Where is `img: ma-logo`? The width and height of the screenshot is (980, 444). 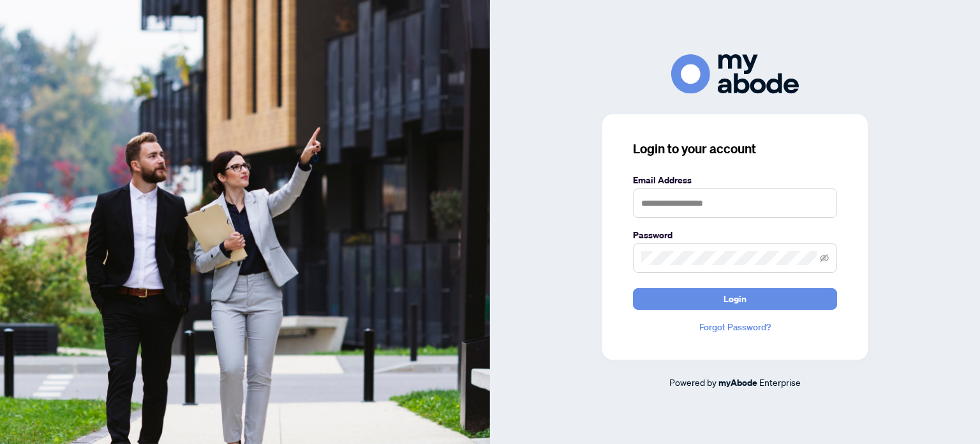
img: ma-logo is located at coordinates (735, 73).